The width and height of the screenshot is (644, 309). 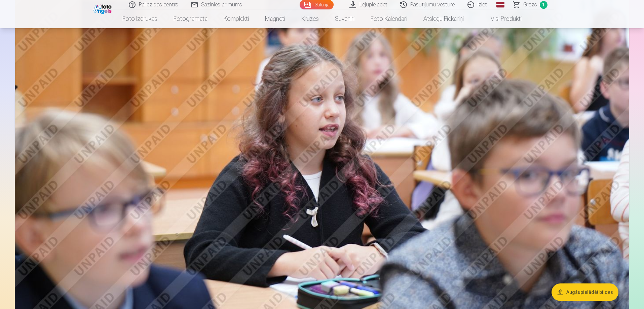 I want to click on a: Visi produkti, so click(x=500, y=19).